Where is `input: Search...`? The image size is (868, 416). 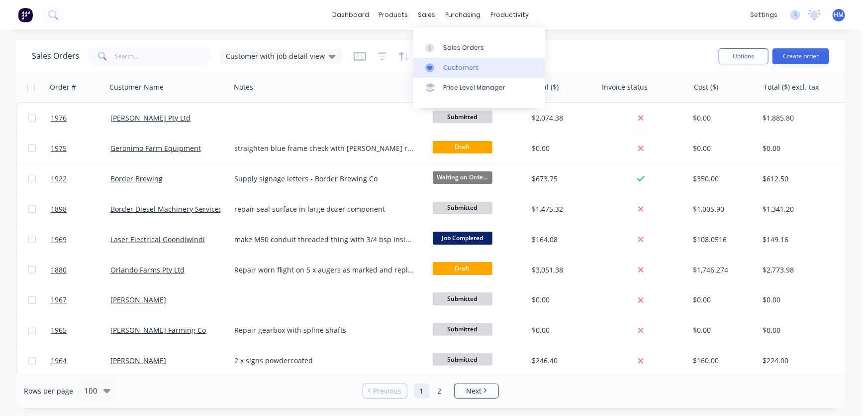 input: Search... is located at coordinates (163, 56).